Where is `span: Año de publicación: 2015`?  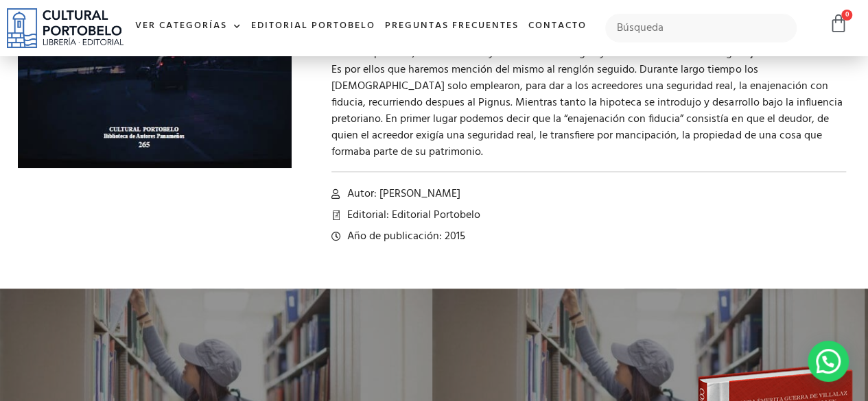 span: Año de publicación: 2015 is located at coordinates (404, 237).